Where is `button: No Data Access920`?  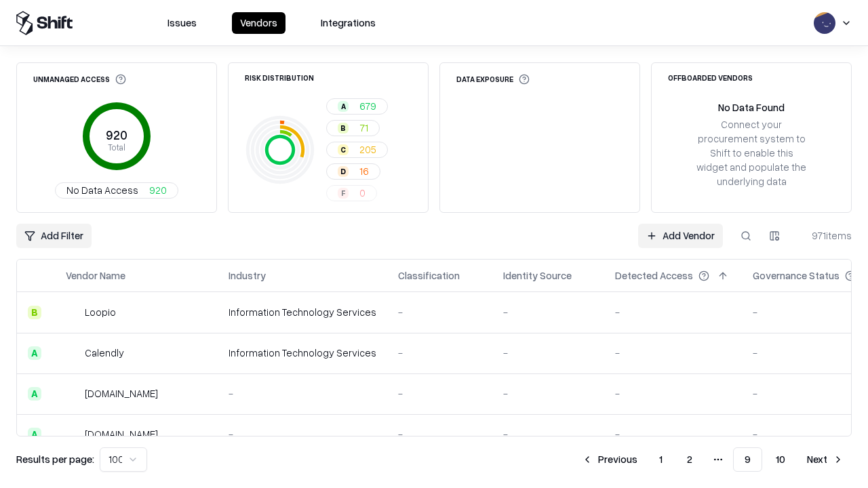
button: No Data Access920 is located at coordinates (116, 191).